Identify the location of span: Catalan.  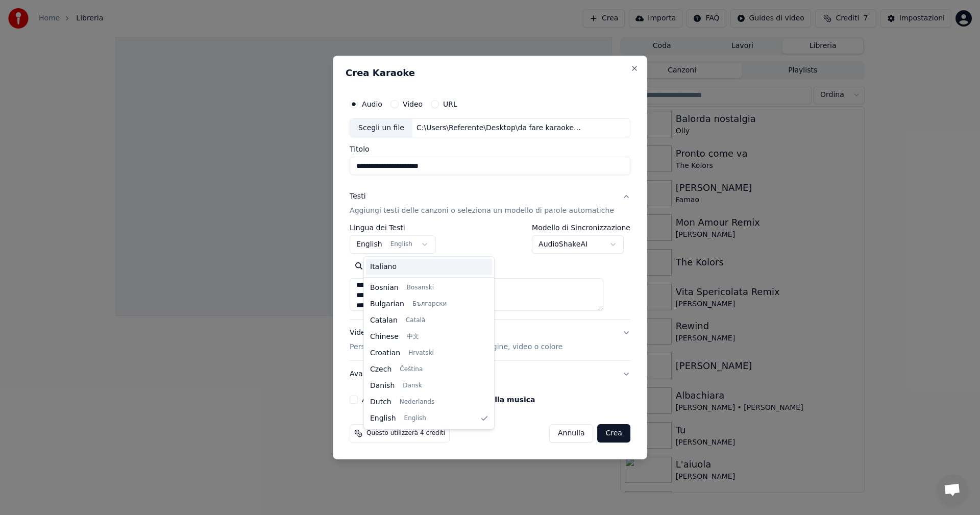
(384, 321).